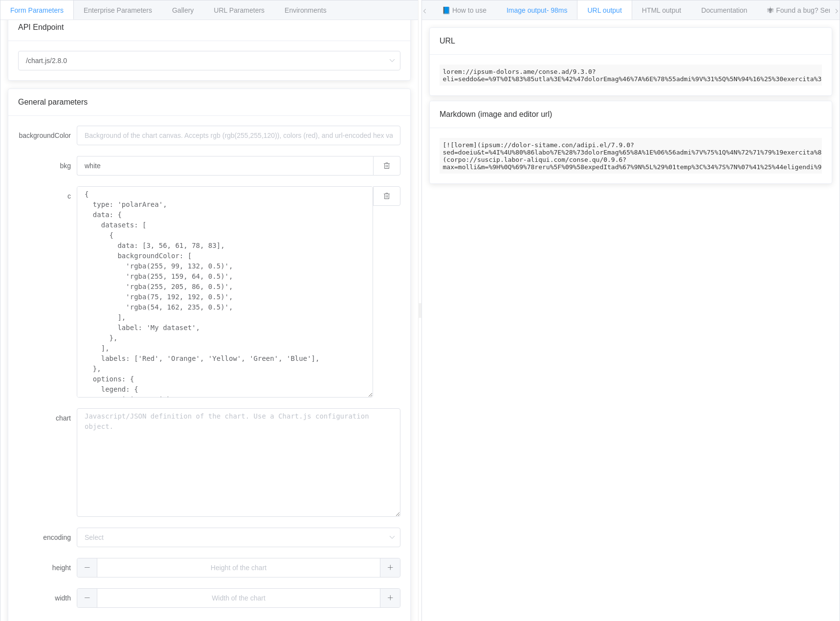  What do you see at coordinates (239, 597) in the screenshot?
I see `input: Width of the chart` at bounding box center [239, 597].